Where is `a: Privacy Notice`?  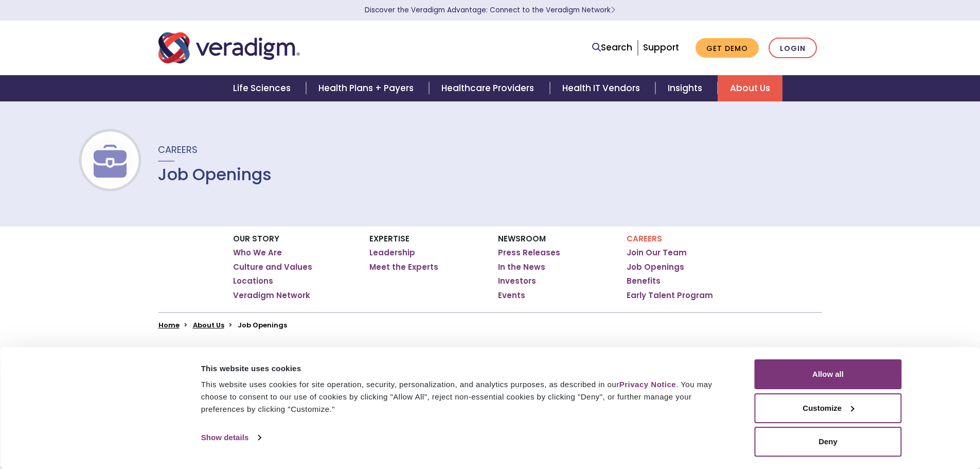
a: Privacy Notice is located at coordinates (647, 384).